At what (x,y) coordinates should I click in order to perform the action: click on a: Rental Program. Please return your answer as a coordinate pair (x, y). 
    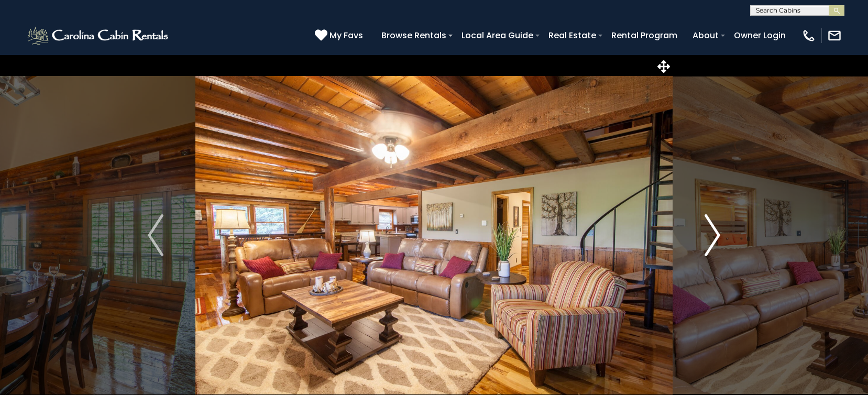
    Looking at the image, I should click on (644, 35).